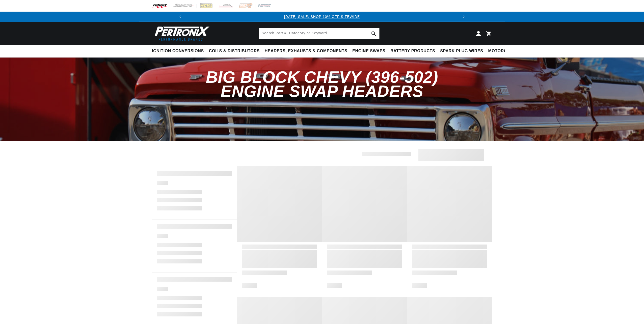 This screenshot has width=644, height=324. What do you see at coordinates (369, 51) in the screenshot?
I see `span: Engine Swaps` at bounding box center [369, 51].